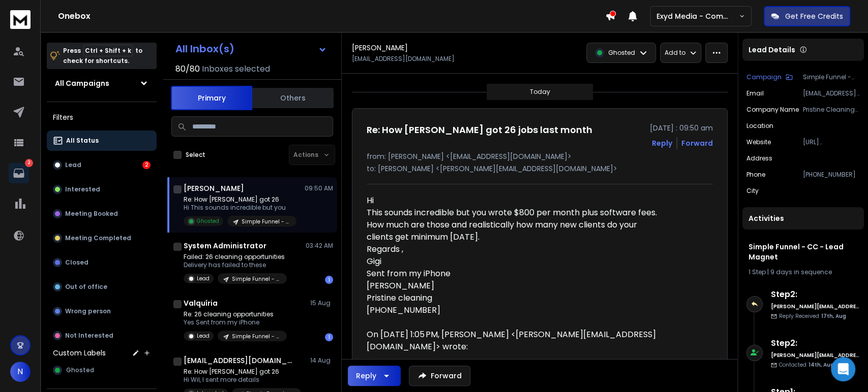 The image size is (868, 392). Describe the element at coordinates (98, 238) in the screenshot. I see `p: Meeting Completed` at that location.